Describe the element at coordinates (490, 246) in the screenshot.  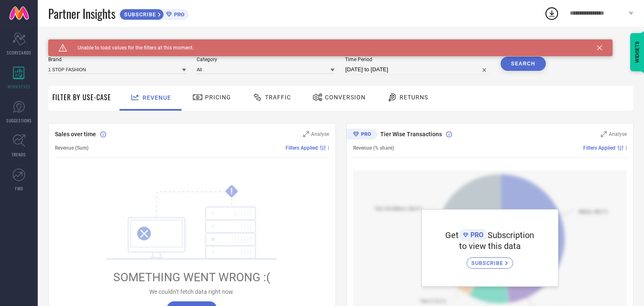
I see `span: to view this data` at that location.